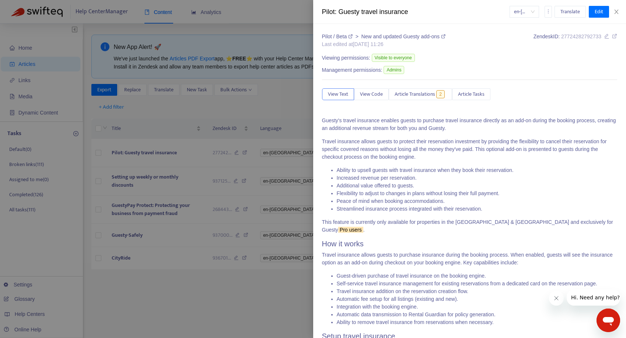 The height and width of the screenshot is (338, 626). What do you see at coordinates (470, 259) in the screenshot?
I see `p: Travel insurance allows guests to purchase insurance during the booking process. When enabled, gu...` at bounding box center [470, 259].